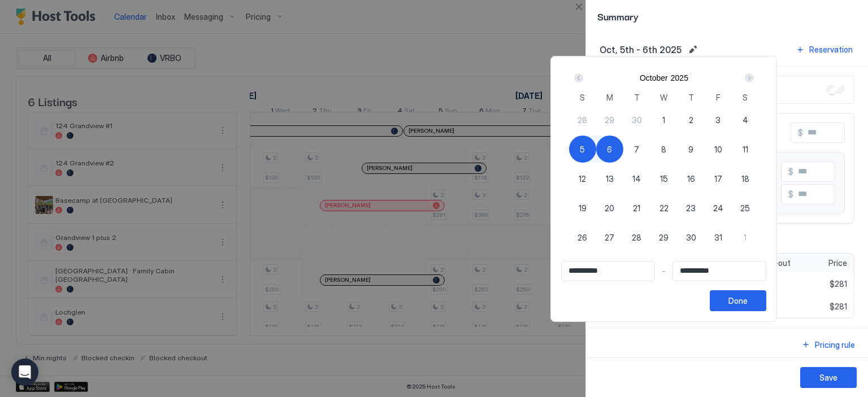 This screenshot has width=868, height=397. I want to click on span: 12, so click(582, 178).